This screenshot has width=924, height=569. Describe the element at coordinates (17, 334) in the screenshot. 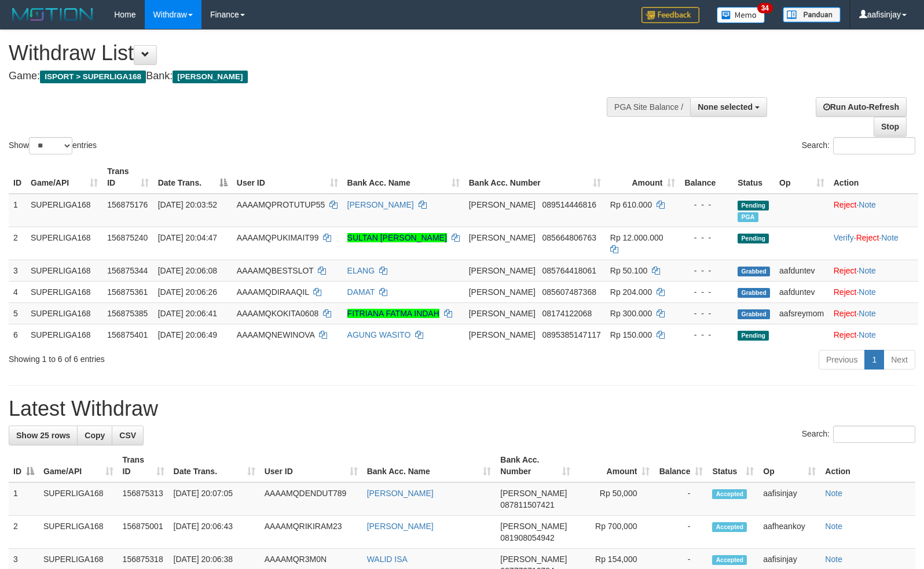

I see `td: 6` at that location.